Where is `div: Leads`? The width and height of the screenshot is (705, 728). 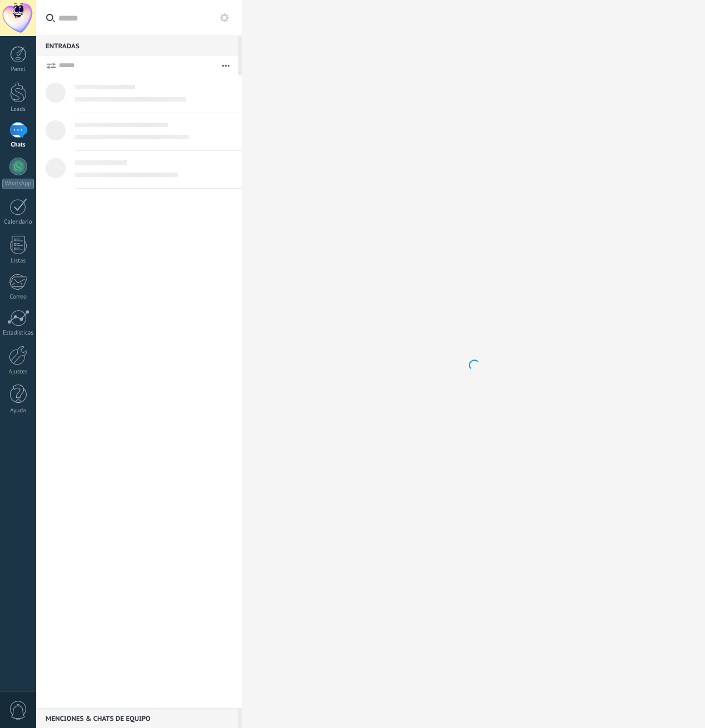 div: Leads is located at coordinates (18, 109).